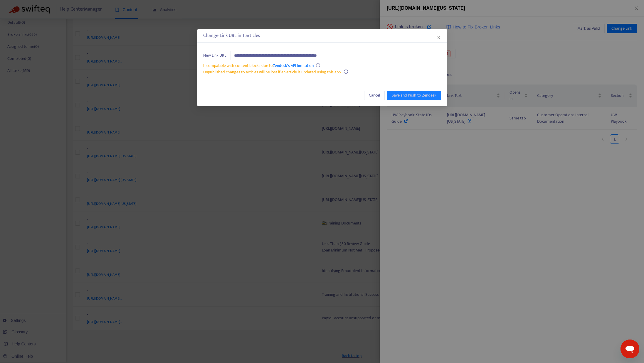 This screenshot has height=363, width=644. What do you see at coordinates (272, 72) in the screenshot?
I see `span: Unpublished changes to articles will be lost if an article is updated using this app.` at bounding box center [272, 72].